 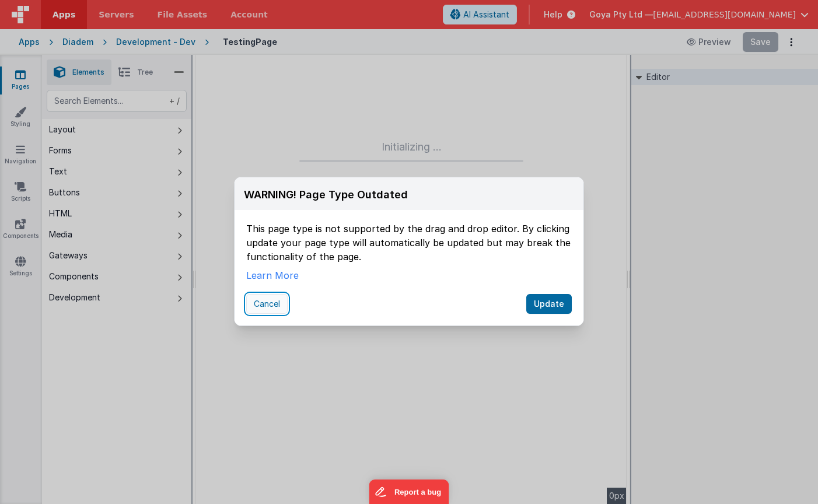 I want to click on button: Cancel, so click(x=267, y=304).